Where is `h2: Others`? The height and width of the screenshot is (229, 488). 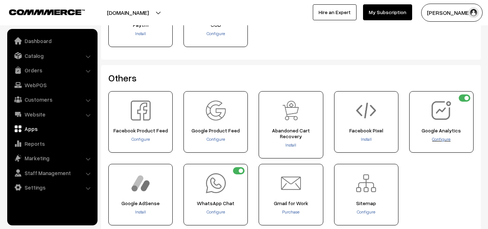 h2: Others is located at coordinates (291, 78).